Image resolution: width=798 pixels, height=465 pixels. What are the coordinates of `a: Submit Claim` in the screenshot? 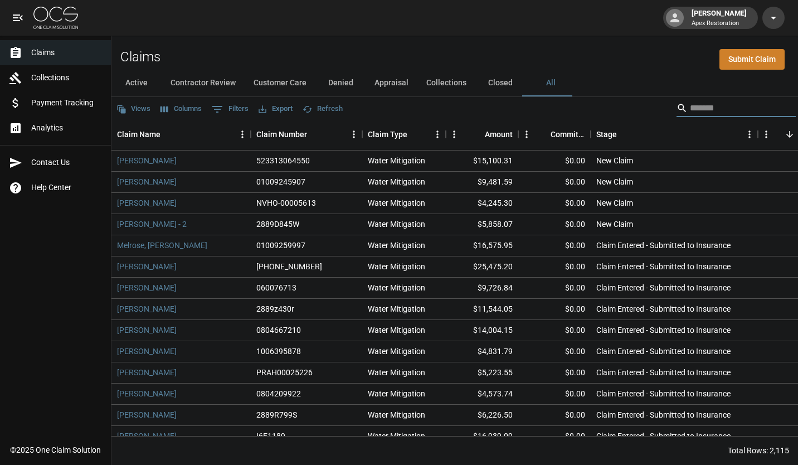 It's located at (752, 59).